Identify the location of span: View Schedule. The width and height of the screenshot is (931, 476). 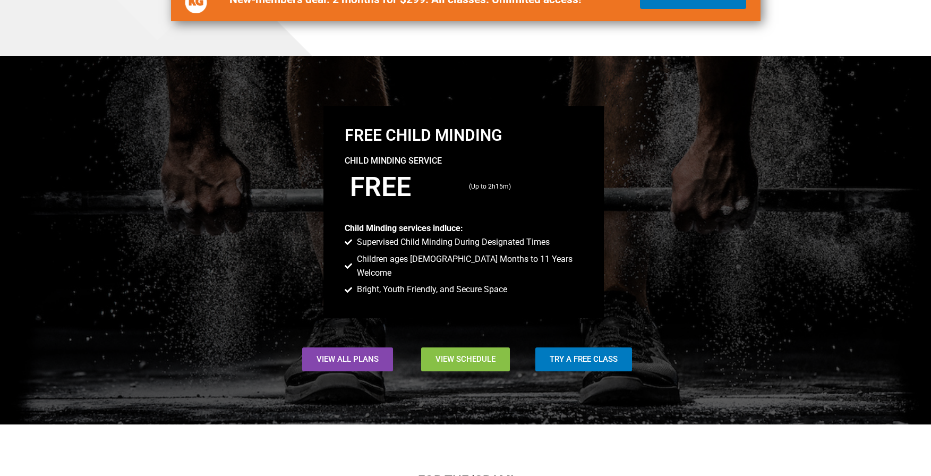
(465, 359).